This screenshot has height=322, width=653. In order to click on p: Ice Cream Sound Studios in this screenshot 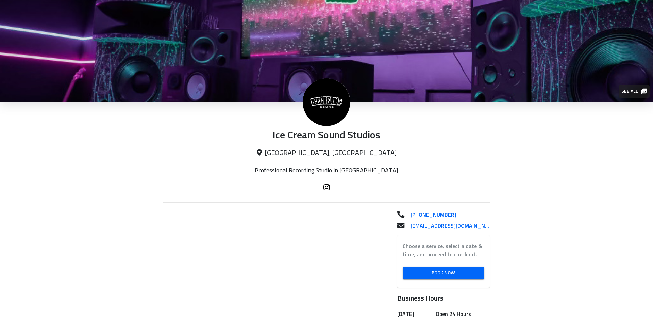, I will do `click(327, 135)`.